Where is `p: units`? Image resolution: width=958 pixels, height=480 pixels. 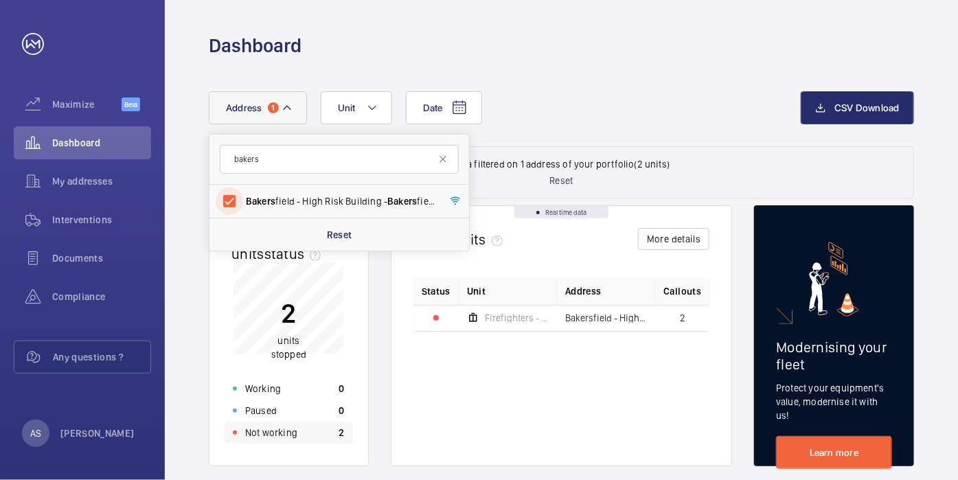 p: units is located at coordinates (288, 348).